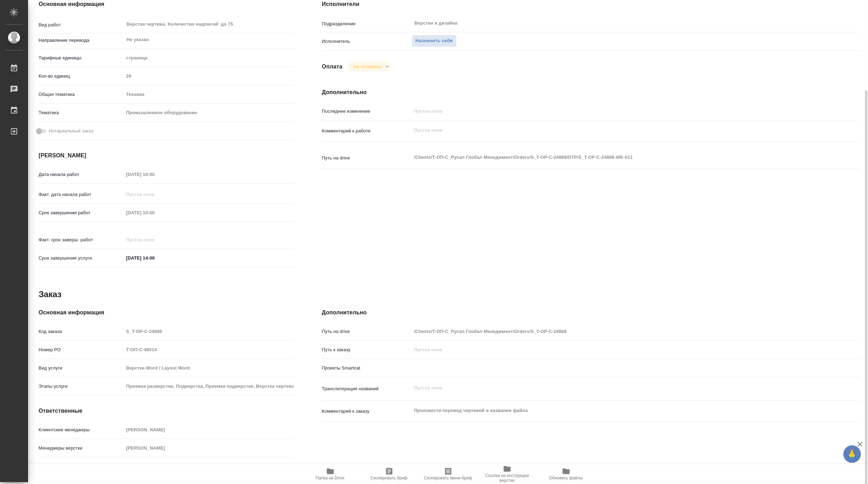  I want to click on p: Общая тематика, so click(81, 94).